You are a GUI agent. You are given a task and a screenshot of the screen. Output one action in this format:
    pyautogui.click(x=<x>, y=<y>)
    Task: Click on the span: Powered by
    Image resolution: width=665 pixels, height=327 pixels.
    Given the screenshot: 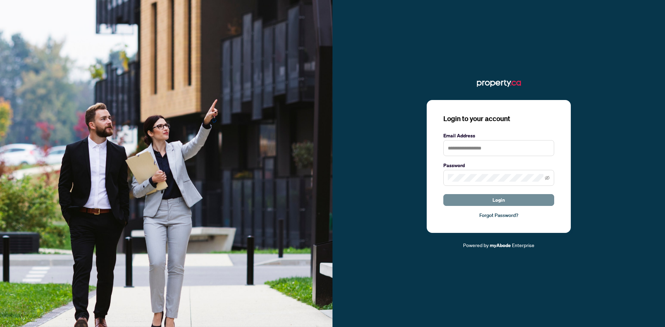 What is the action you would take?
    pyautogui.click(x=476, y=245)
    